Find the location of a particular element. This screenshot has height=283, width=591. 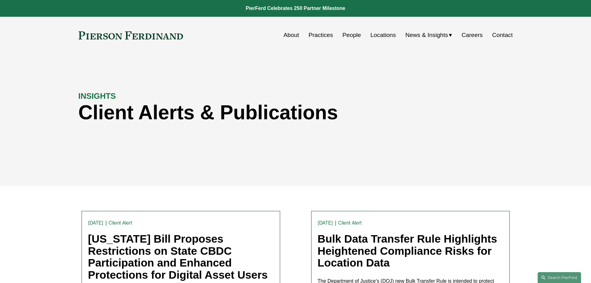

a: People is located at coordinates (352, 35).